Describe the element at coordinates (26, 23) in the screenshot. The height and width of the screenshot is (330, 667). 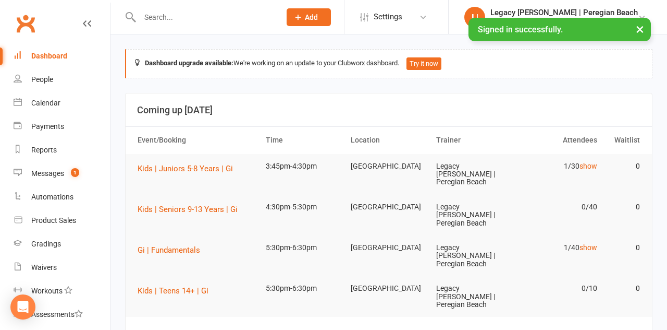
I see `a: Clubworx` at that location.